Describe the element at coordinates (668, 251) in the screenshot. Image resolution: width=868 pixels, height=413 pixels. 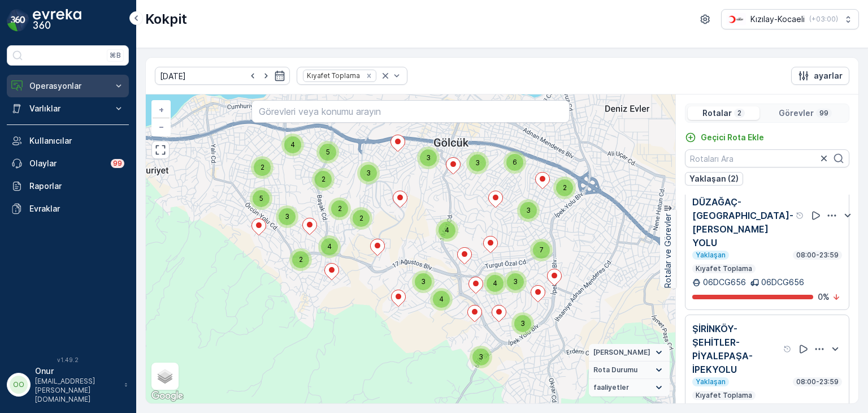
I see `p: Rotalar ve Görevler` at that location.